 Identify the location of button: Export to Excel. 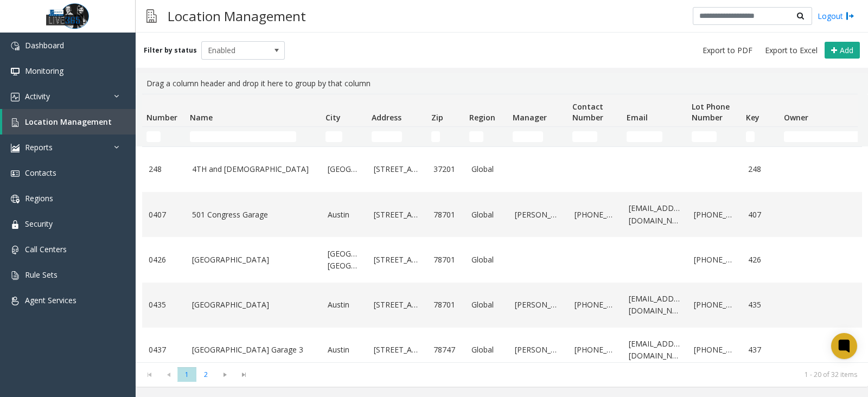
(791, 51).